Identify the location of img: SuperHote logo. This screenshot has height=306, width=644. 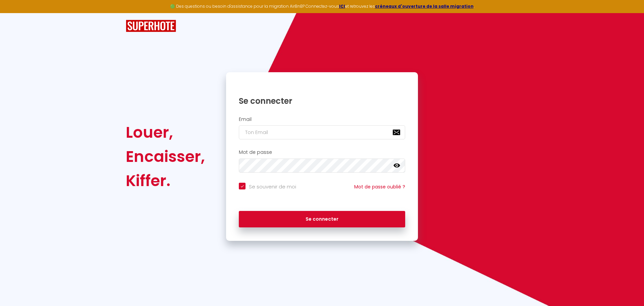
(151, 26).